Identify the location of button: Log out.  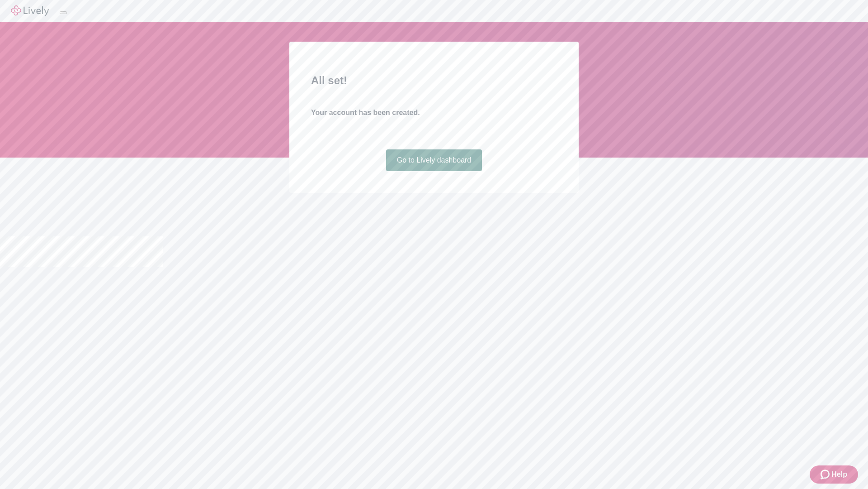
(64, 12).